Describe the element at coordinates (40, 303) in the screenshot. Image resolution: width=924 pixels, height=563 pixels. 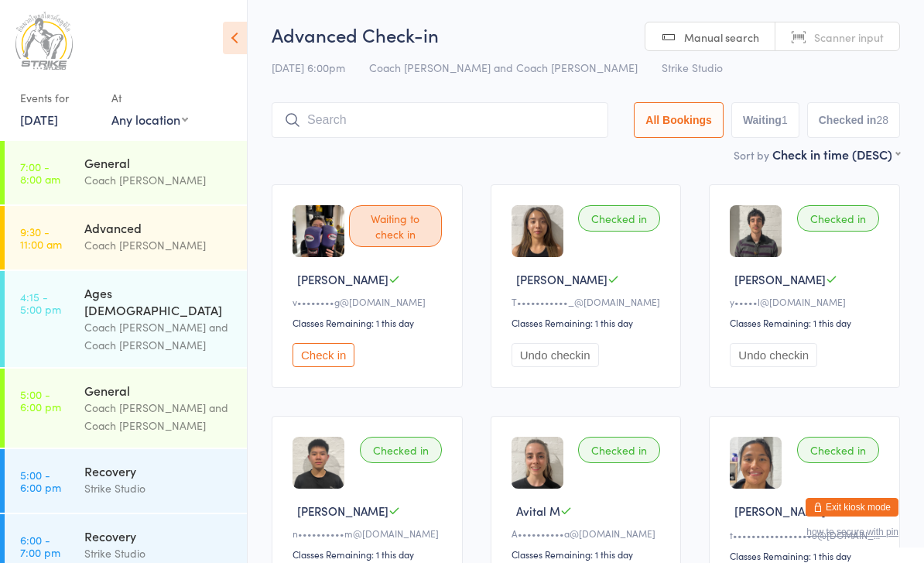
I see `time: 4:15 - 5:00 pm` at that location.